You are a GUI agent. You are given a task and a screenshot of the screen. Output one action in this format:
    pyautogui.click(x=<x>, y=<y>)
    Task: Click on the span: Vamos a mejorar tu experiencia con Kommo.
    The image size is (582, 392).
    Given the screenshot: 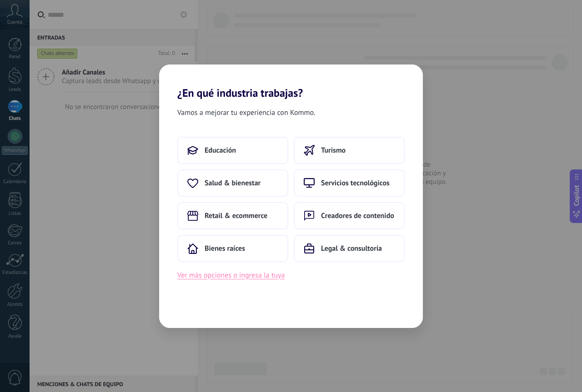 What is the action you would take?
    pyautogui.click(x=246, y=113)
    